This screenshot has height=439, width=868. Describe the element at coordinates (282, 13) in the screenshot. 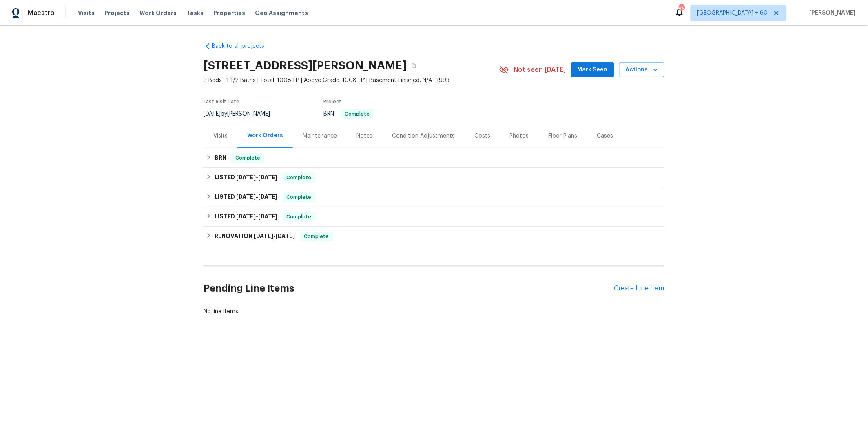

I see `span: Geo Assignments` at that location.